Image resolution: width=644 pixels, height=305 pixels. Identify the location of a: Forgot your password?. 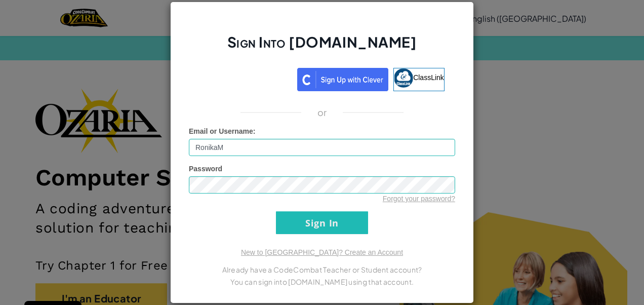
(419, 199).